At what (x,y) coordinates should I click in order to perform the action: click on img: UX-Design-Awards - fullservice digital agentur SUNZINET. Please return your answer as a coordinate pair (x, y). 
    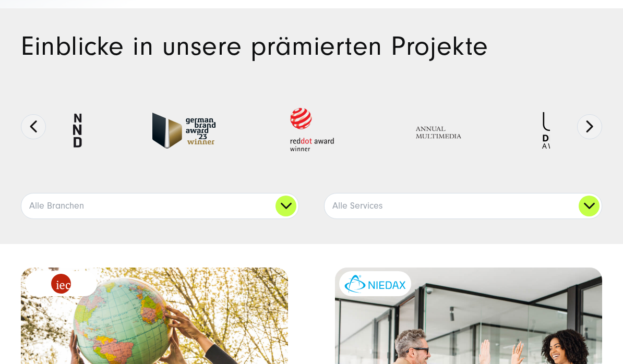
    Looking at the image, I should click on (560, 131).